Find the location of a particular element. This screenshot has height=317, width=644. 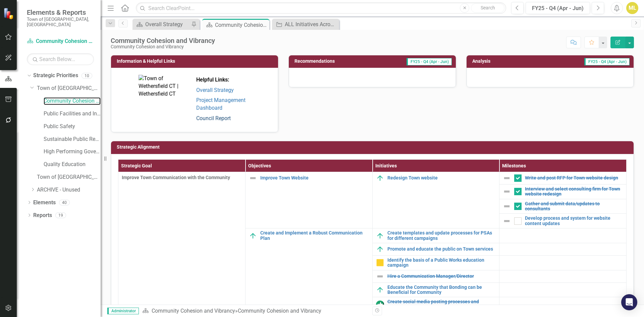

img: ClearPoint Strategy is located at coordinates (9, 13).